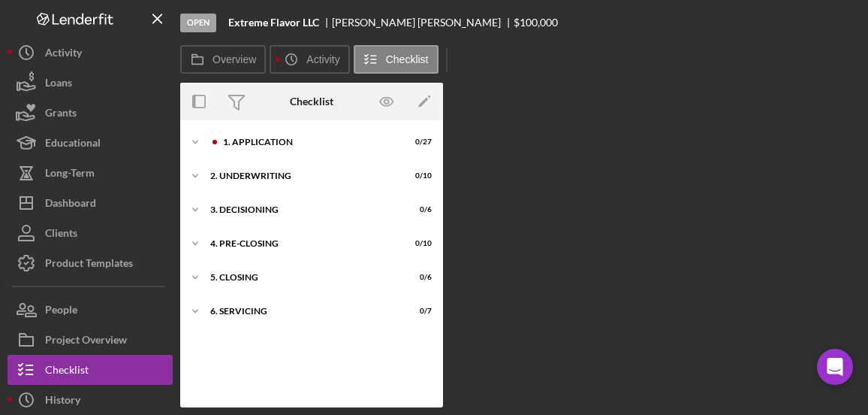 The height and width of the screenshot is (415, 868). What do you see at coordinates (90, 369) in the screenshot?
I see `a: Checklist` at bounding box center [90, 369].